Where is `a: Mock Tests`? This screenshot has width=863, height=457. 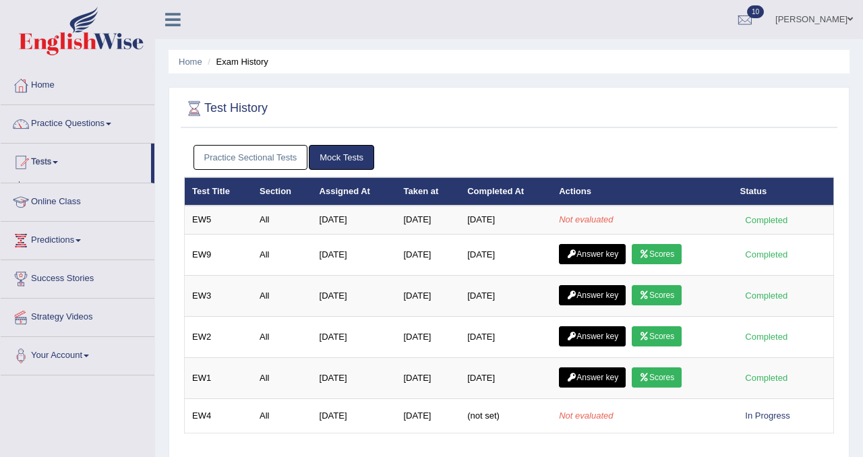 a: Mock Tests is located at coordinates (341, 157).